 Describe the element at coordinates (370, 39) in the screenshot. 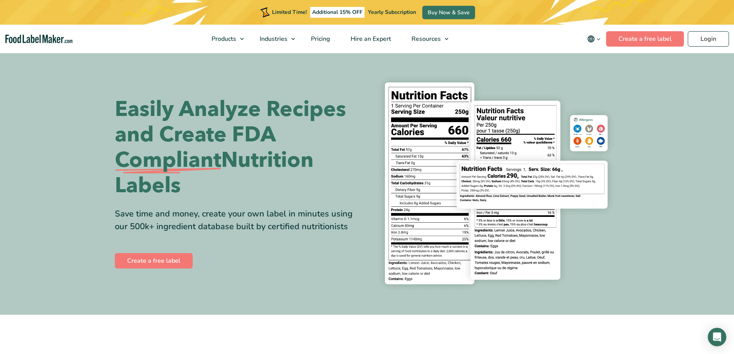

I see `a: Hire an Expert` at that location.